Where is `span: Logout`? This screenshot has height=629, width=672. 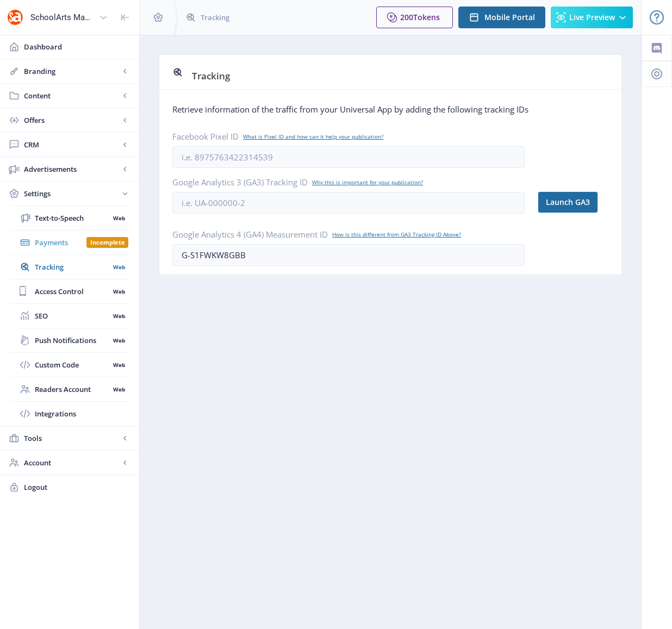
span: Logout is located at coordinates (77, 487).